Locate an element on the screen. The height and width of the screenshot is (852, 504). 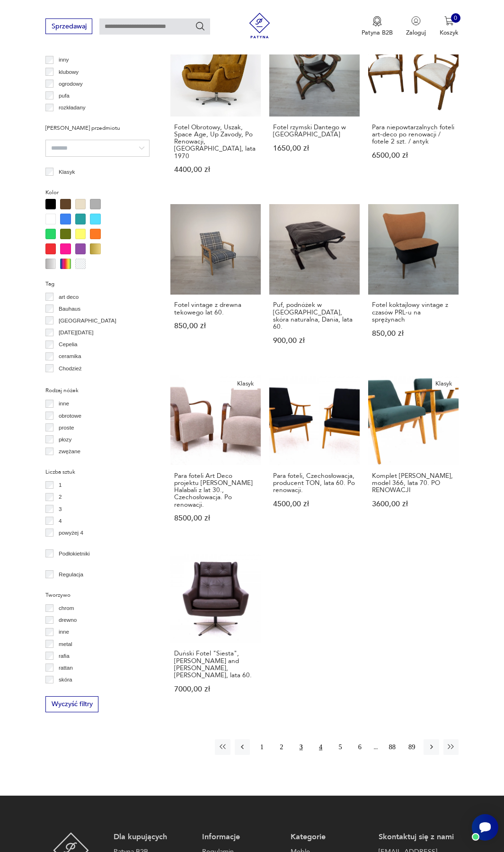
button: 88 is located at coordinates (392, 747).